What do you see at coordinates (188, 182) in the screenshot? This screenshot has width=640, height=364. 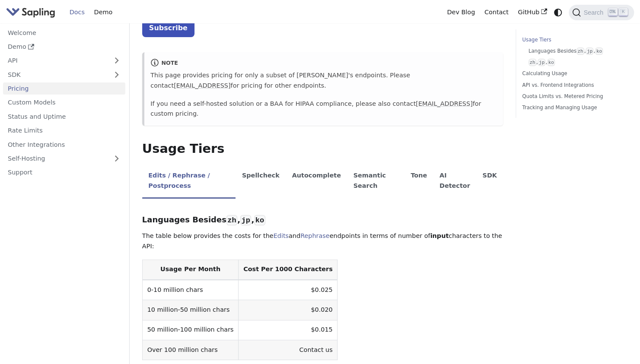 I see `li: Edits / Rephrase / Postprocess` at bounding box center [188, 182].